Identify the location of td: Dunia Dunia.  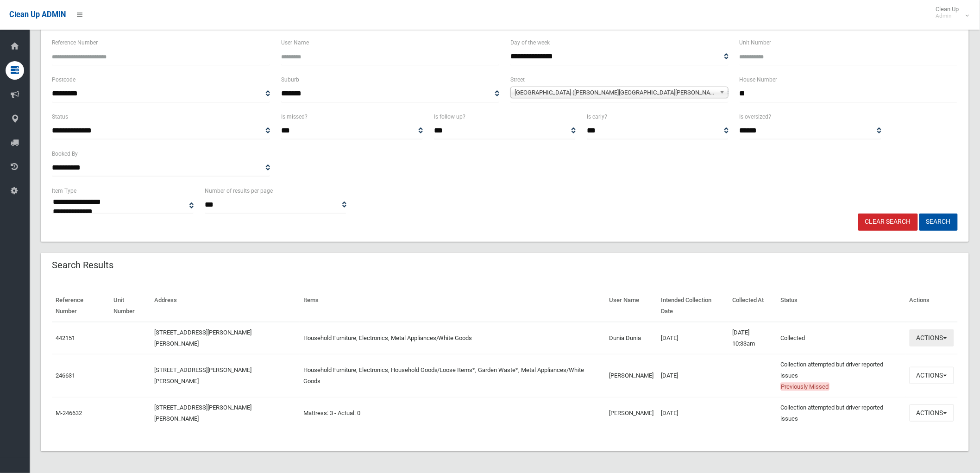
(631, 338).